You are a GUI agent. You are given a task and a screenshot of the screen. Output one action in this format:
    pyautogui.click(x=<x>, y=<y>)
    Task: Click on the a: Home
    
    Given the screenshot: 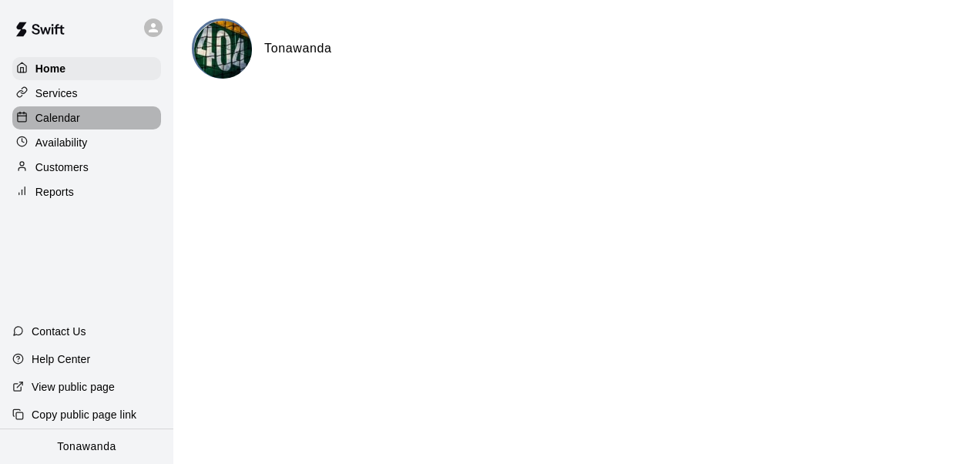 What is the action you would take?
    pyautogui.click(x=87, y=69)
    